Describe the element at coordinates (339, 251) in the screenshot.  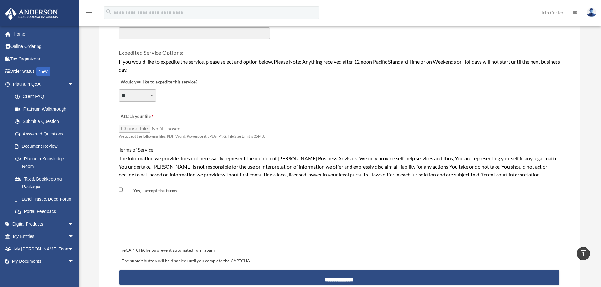
I see `div: reCAPTCHA helps prevent automated form spam.` at that location.